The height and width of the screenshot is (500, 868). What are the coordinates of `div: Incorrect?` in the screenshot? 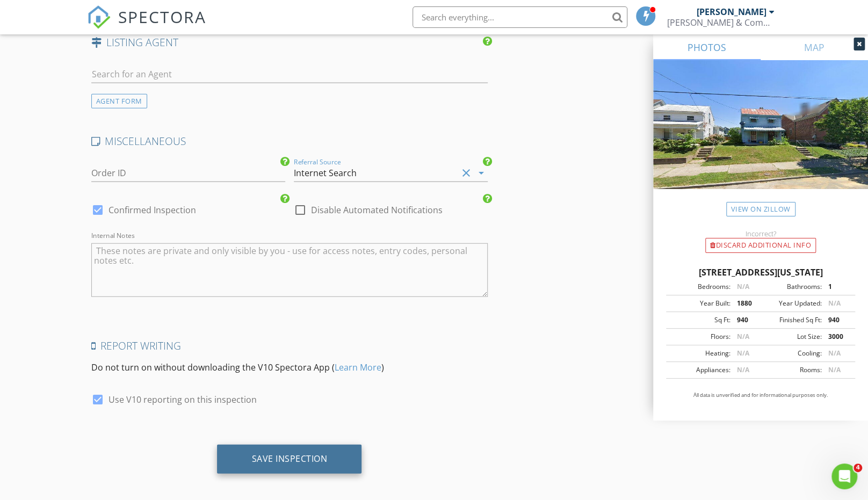 It's located at (761, 233).